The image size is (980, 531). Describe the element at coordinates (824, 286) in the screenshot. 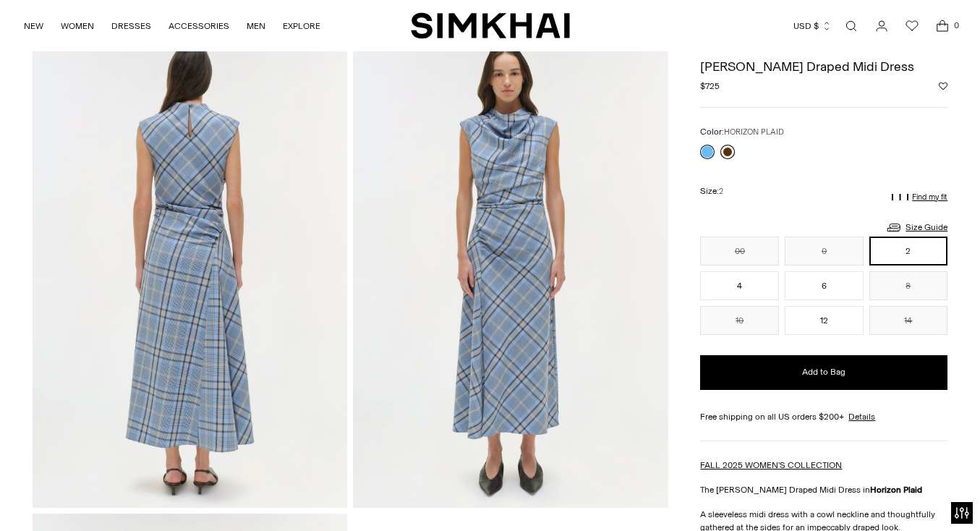

I see `button: 6` at that location.